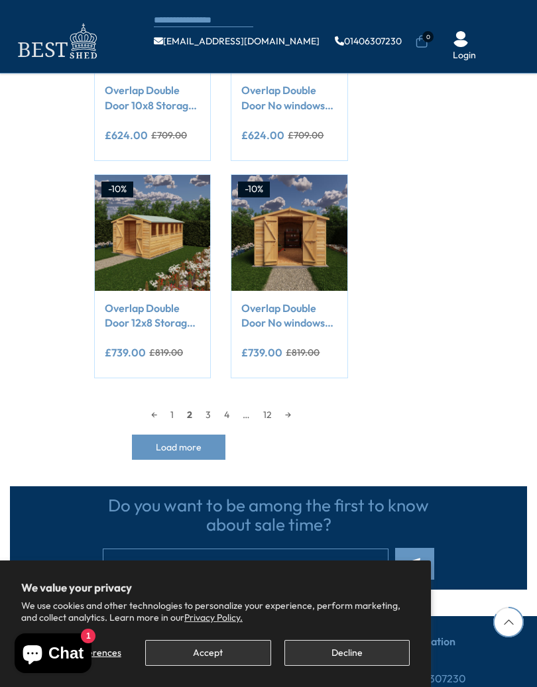  I want to click on button: Load more, so click(178, 447).